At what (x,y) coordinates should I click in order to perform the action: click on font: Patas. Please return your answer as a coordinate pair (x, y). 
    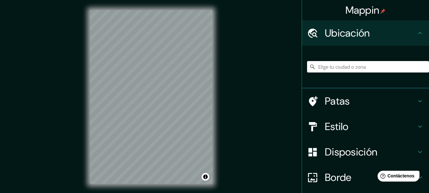
    Looking at the image, I should click on (337, 101).